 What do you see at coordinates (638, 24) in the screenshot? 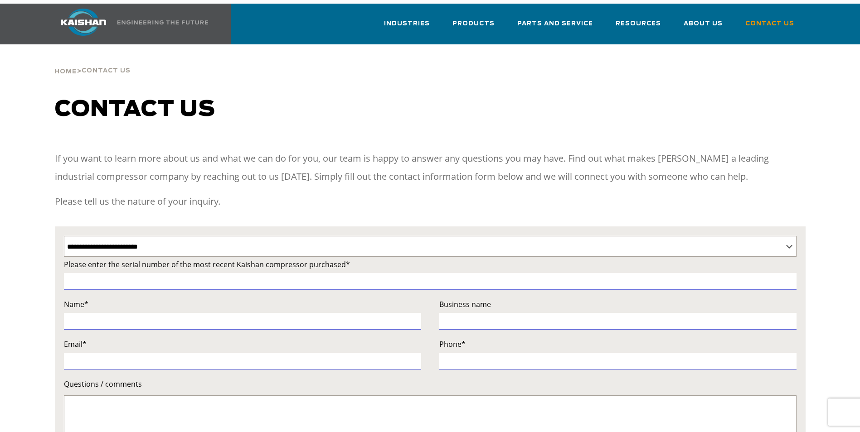
I see `span: Resources` at bounding box center [638, 24].